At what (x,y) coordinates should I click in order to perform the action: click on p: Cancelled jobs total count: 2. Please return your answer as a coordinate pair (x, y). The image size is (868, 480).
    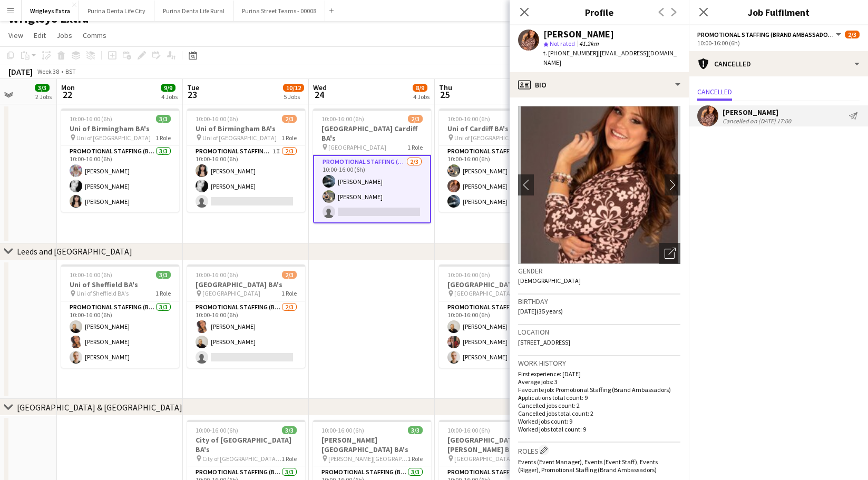
    Looking at the image, I should click on (599, 413).